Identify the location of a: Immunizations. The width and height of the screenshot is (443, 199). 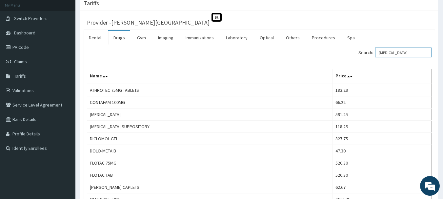
(200, 38).